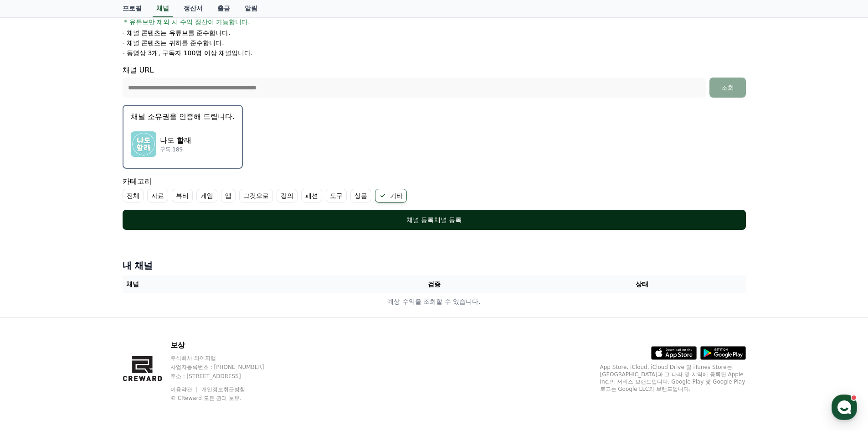 The height and width of the screenshot is (431, 868). What do you see at coordinates (256, 196) in the screenshot?
I see `font: 그것으로` at bounding box center [256, 196].